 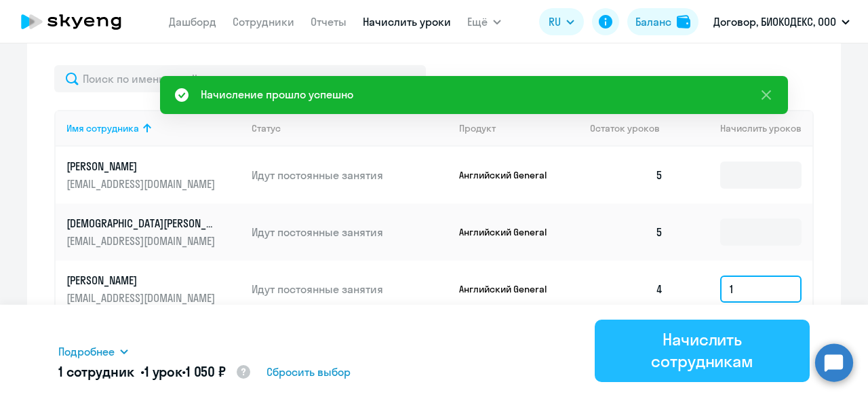 What do you see at coordinates (155, 372) in the screenshot?
I see `h5: 1 сотрудник • •` at bounding box center [155, 372].